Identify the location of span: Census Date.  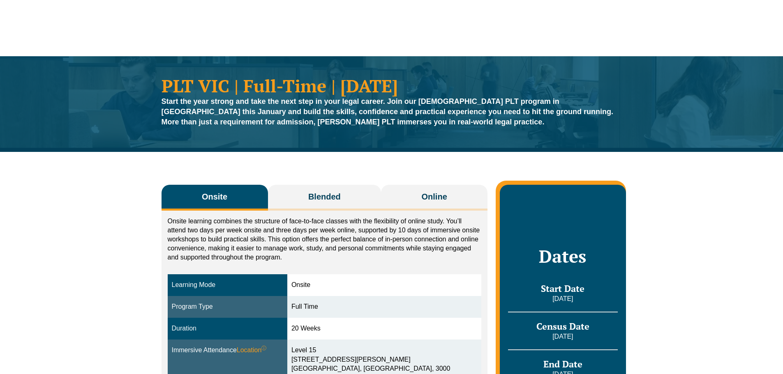
(563, 326).